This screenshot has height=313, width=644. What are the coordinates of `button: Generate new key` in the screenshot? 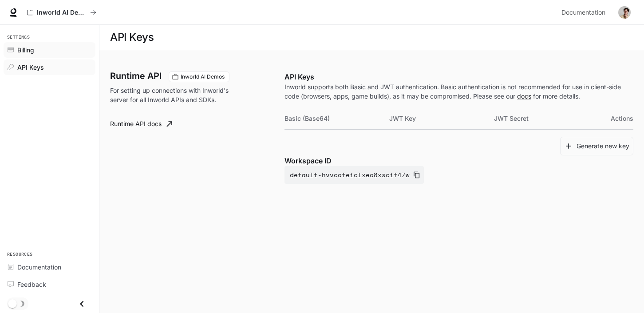 It's located at (597, 146).